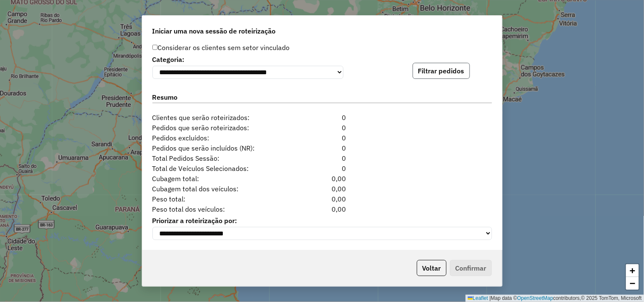 The image size is (644, 302). I want to click on span: Pedidos que serão roteirizados:, so click(220, 128).